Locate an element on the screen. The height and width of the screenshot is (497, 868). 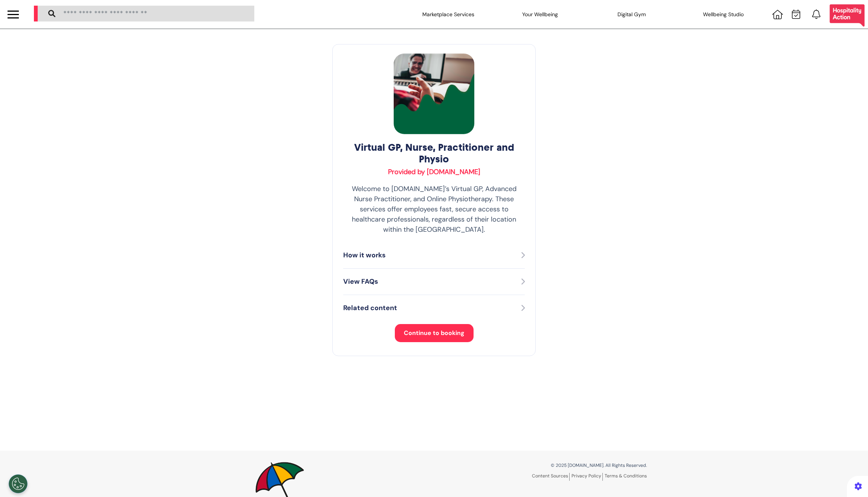
a: Privacy Policy is located at coordinates (587, 476).